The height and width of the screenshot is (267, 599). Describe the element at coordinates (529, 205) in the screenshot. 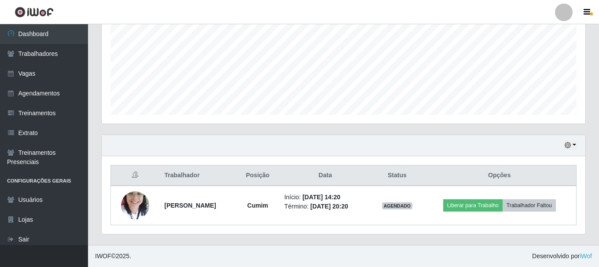

I see `button: Trabalhador Faltou` at that location.